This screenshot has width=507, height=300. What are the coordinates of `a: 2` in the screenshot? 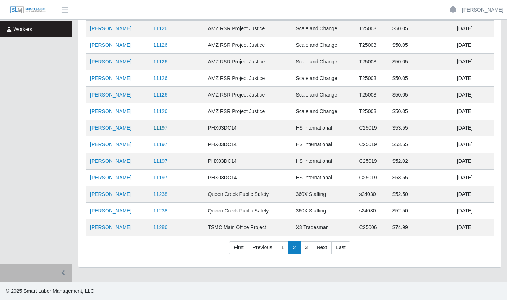 It's located at (295, 248).